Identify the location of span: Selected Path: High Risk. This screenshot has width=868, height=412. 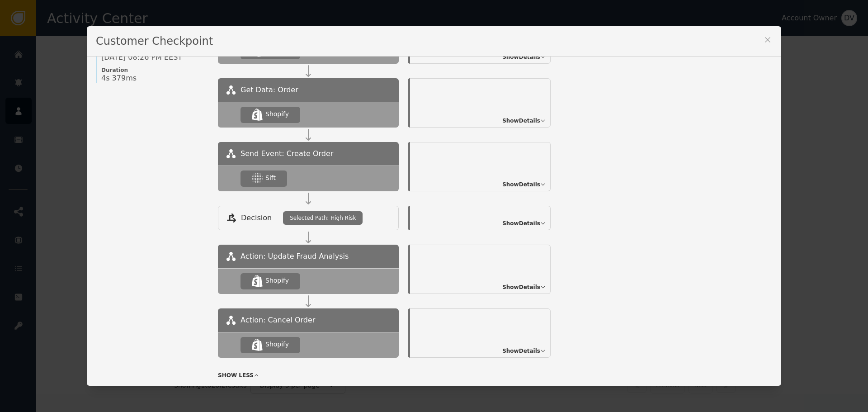
(323, 218).